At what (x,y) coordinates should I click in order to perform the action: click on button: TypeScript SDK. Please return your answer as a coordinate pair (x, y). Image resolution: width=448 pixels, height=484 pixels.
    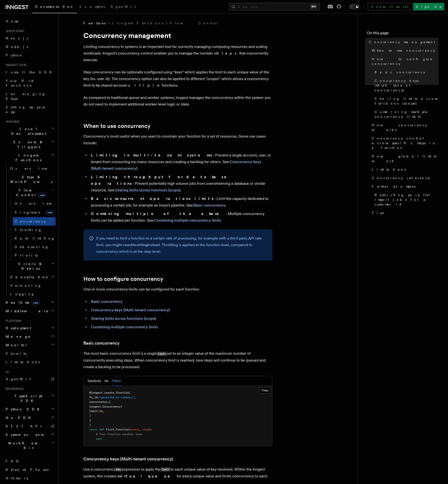
    Looking at the image, I should click on (29, 399).